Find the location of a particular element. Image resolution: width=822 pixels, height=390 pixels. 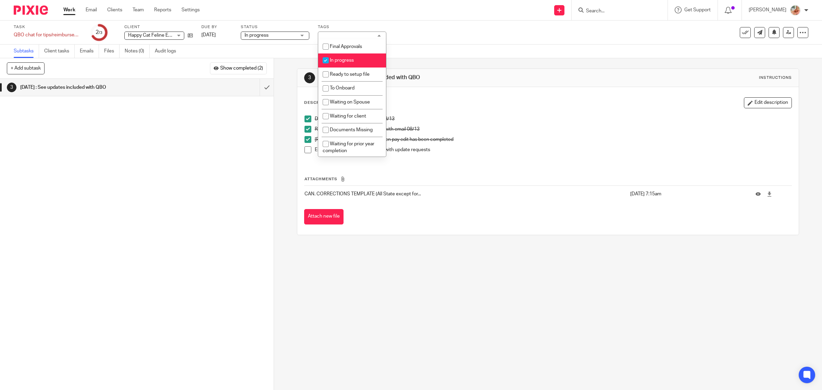

a: Work is located at coordinates (69, 10).